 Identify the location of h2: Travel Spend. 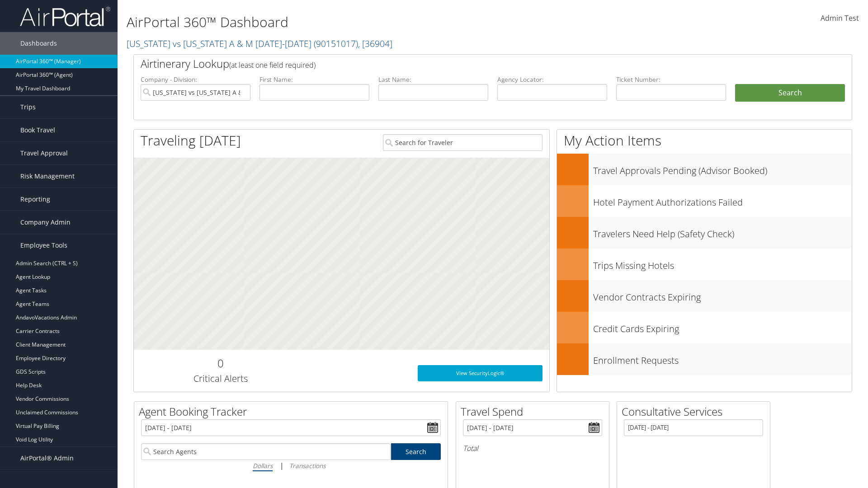
(535, 411).